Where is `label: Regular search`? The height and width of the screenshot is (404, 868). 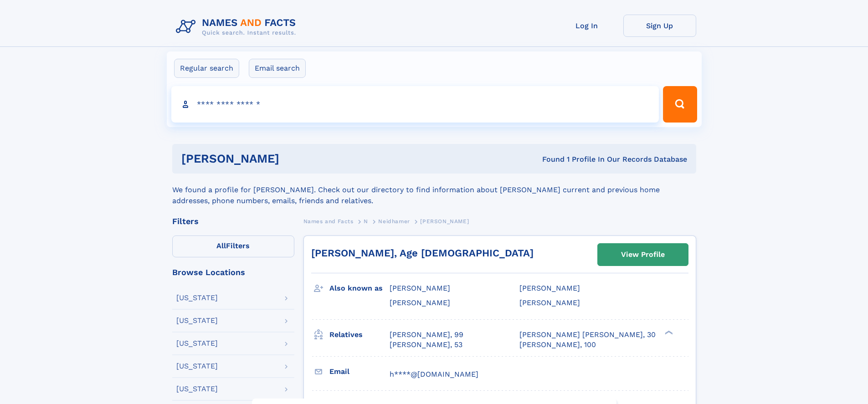
label: Regular search is located at coordinates (206, 68).